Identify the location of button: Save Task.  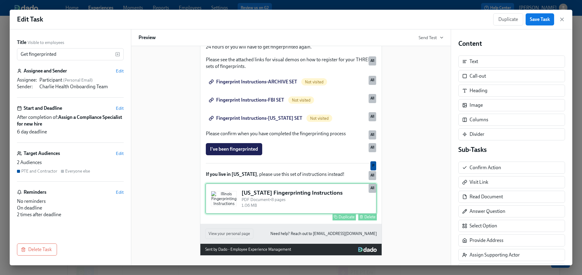
(540, 19).